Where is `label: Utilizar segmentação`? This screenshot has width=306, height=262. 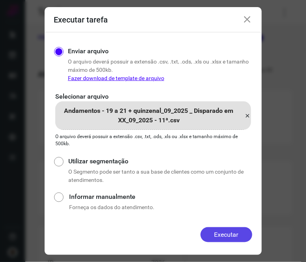 label: Utilizar segmentação is located at coordinates (160, 161).